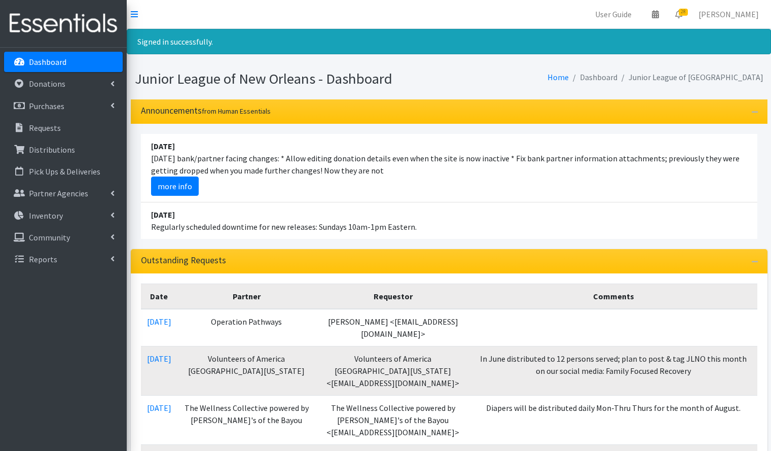 Image resolution: width=771 pixels, height=451 pixels. I want to click on a: more info, so click(175, 186).